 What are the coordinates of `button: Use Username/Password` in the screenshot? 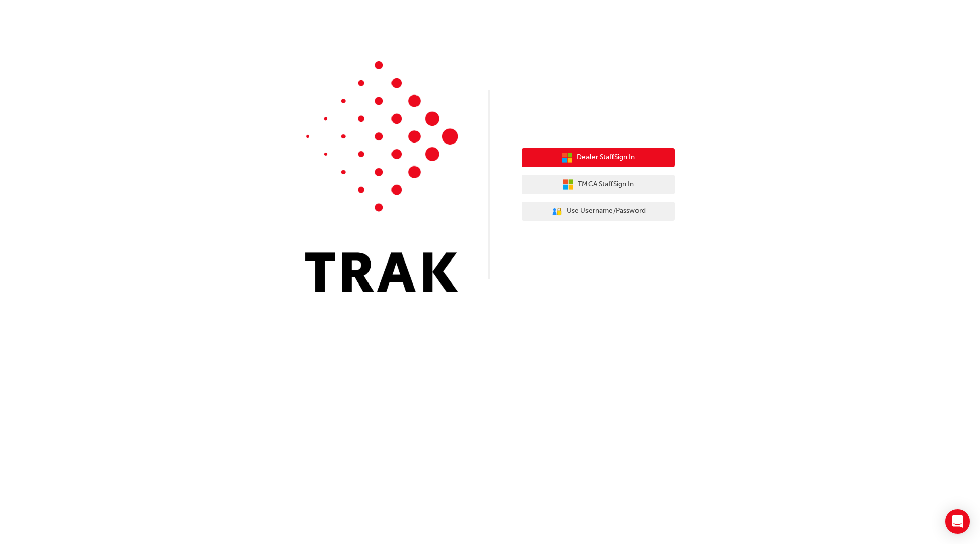 It's located at (598, 212).